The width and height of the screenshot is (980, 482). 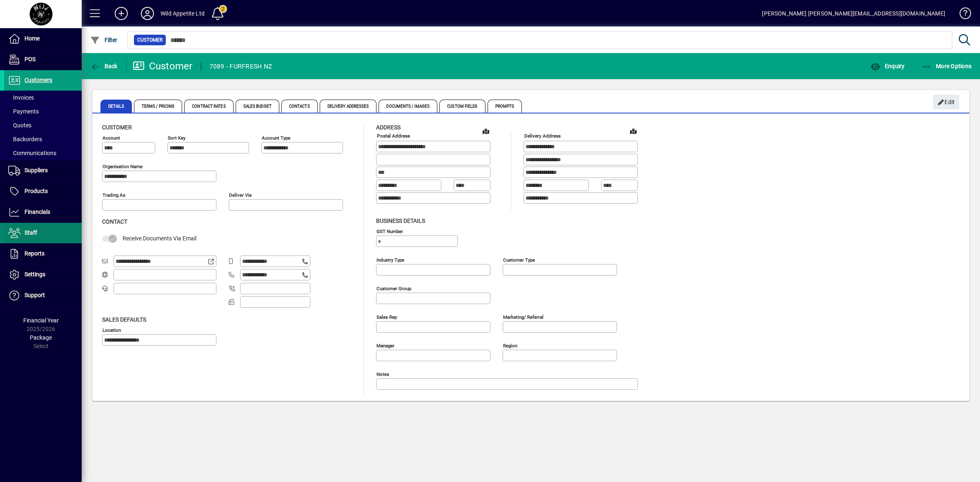 What do you see at coordinates (43, 153) in the screenshot?
I see `a: Communications` at bounding box center [43, 153].